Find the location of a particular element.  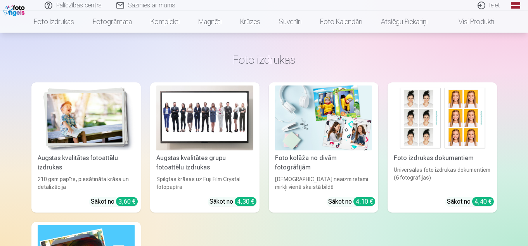

a: Augstas kvalitātes fotoattēlu izdrukasAugstas kvalitātes fotoattēlu izdrukas210 gsm papīrs, piesā... is located at coordinates (86, 147).